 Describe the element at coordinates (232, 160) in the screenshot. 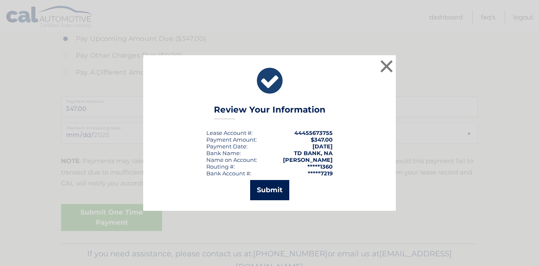

I see `div: Name on Account:` at that location.